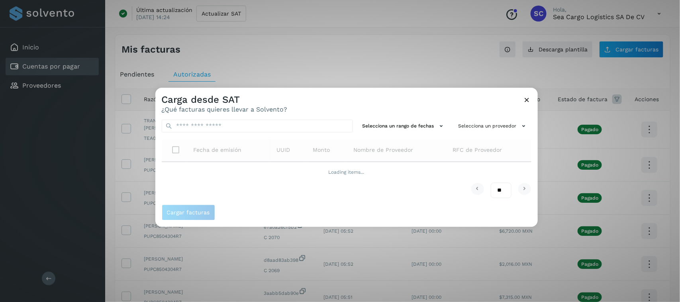 The height and width of the screenshot is (302, 680). What do you see at coordinates (321, 150) in the screenshot?
I see `span: Monto` at bounding box center [321, 150].